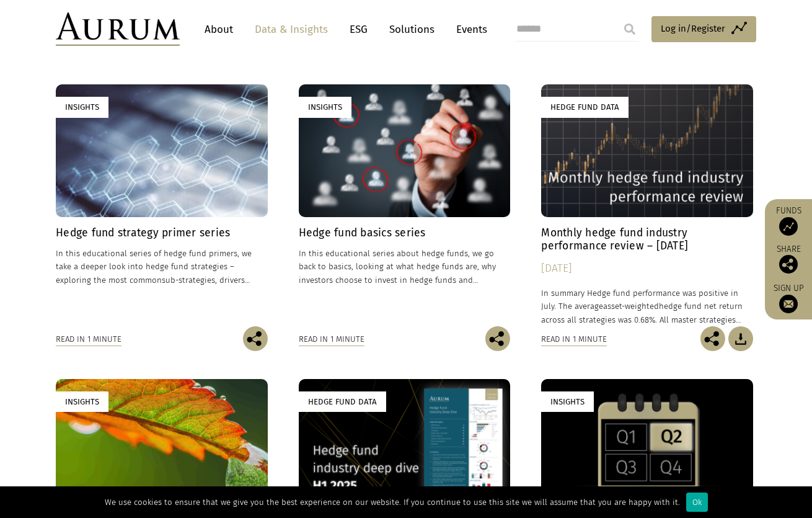 This screenshot has width=812, height=518. I want to click on img: Aurum, so click(117, 29).